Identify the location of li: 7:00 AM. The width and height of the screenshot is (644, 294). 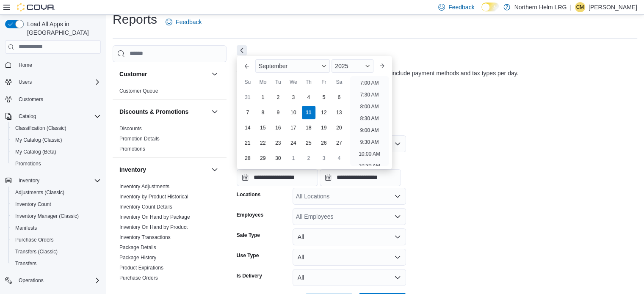
(369, 83).